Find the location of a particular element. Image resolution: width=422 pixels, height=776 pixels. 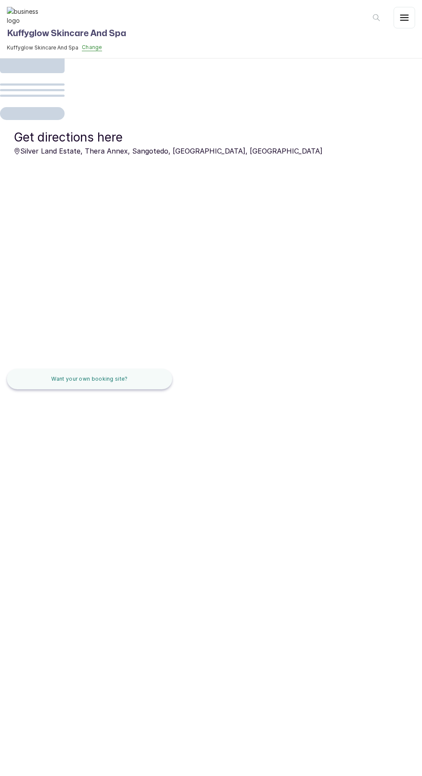

button: Want your own booking site? is located at coordinates (90, 379).